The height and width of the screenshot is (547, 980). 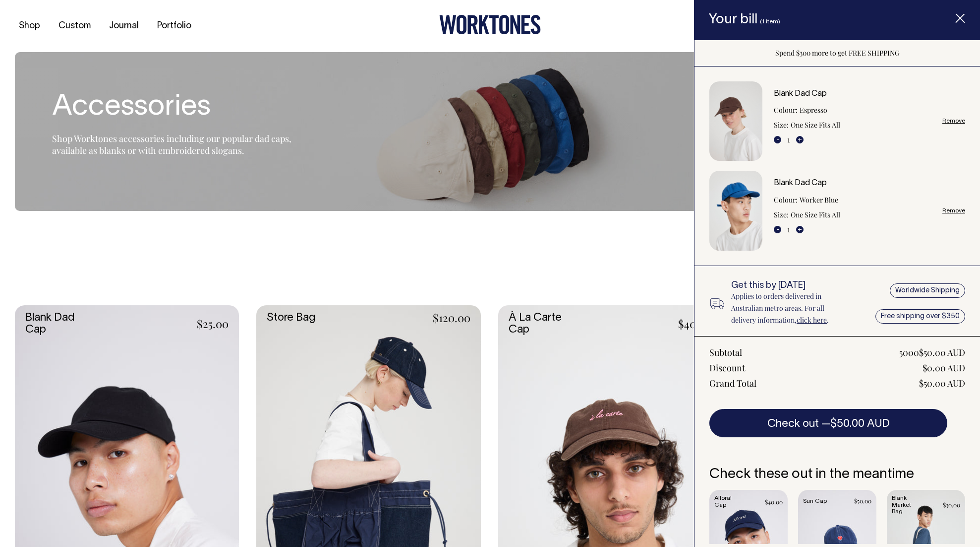 I want to click on button: Check out —$50.00 AUD, so click(x=829, y=423).